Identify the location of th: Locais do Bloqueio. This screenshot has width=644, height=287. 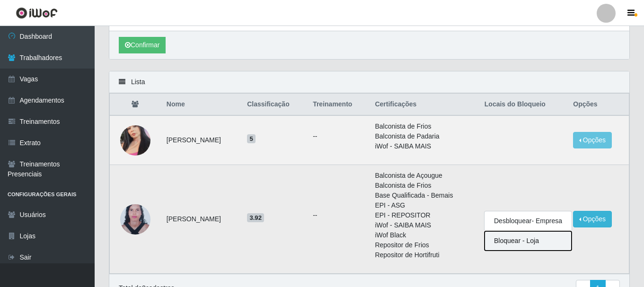
(523, 104).